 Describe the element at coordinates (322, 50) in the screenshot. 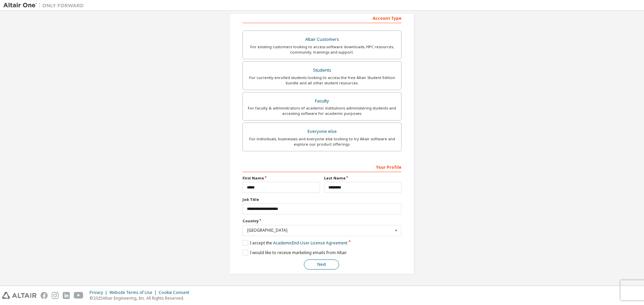

I see `div: For existing customers looking to access software downloads, HPC resources, community, trainings ...` at that location.